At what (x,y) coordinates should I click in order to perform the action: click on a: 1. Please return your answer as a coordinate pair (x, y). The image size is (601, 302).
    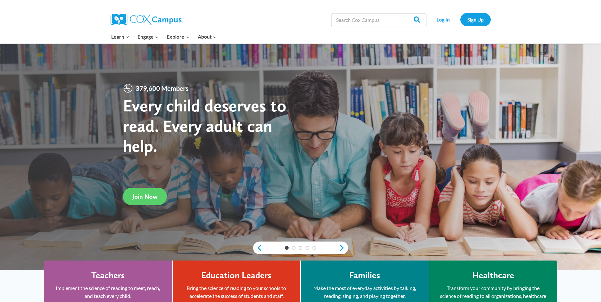
    Looking at the image, I should click on (287, 248).